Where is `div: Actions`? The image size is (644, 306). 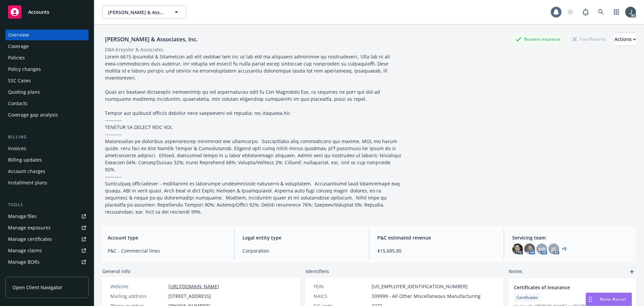
div: Actions is located at coordinates (625, 39).